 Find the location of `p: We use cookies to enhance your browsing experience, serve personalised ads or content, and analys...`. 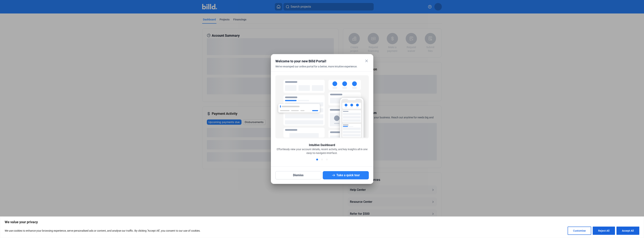

p: We use cookies to enhance your browsing experience, serve personalised ads or content, and analys... is located at coordinates (102, 231).